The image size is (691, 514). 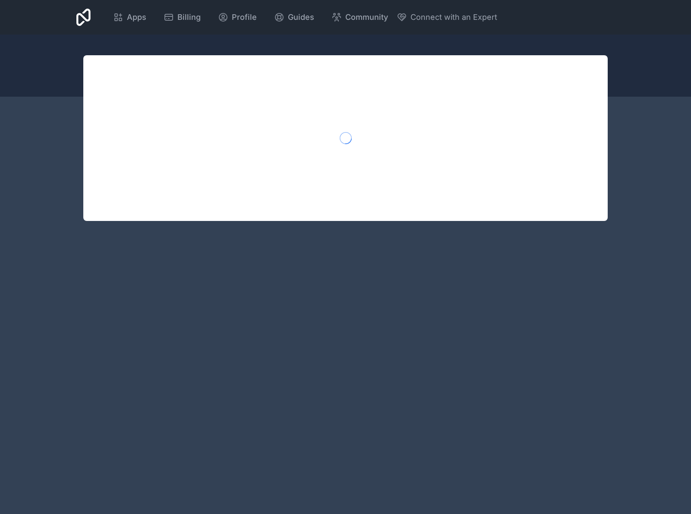 What do you see at coordinates (136, 17) in the screenshot?
I see `span: Apps` at bounding box center [136, 17].